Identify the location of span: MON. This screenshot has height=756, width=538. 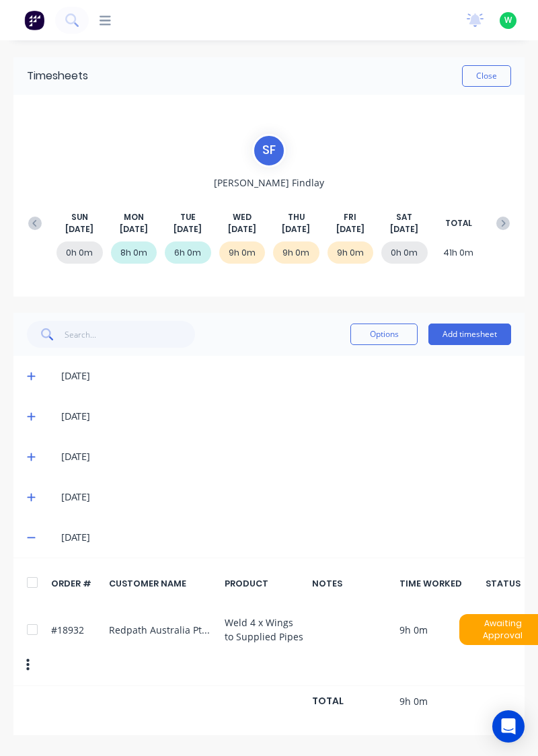
(134, 217).